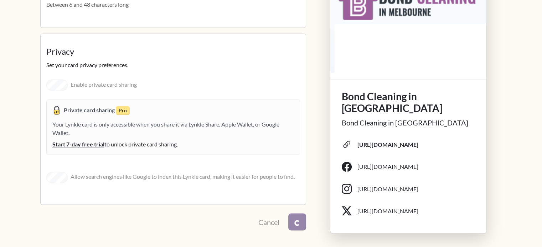 The width and height of the screenshot is (542, 247). I want to click on strong: Private card sharing, so click(90, 110).